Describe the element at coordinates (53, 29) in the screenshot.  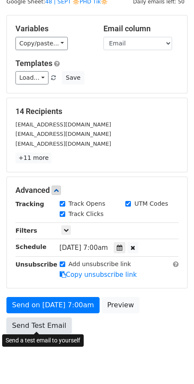
I see `h5: Variables` at that location.